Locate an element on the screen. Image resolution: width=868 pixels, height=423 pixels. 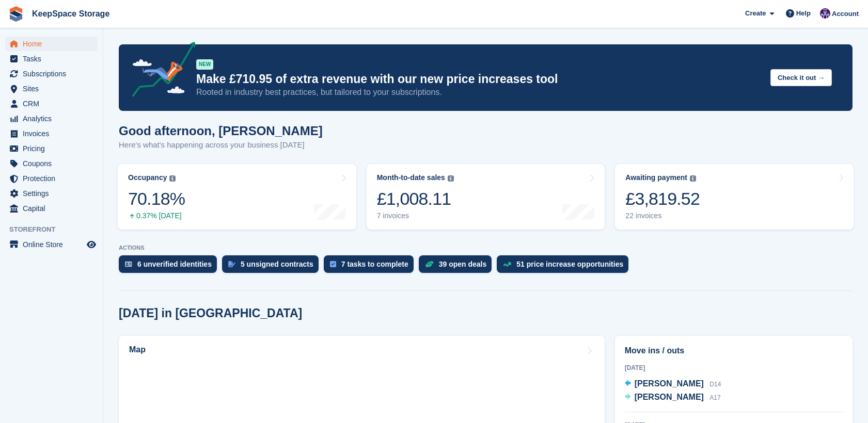
img: Charlotte Jobling is located at coordinates (825, 14).